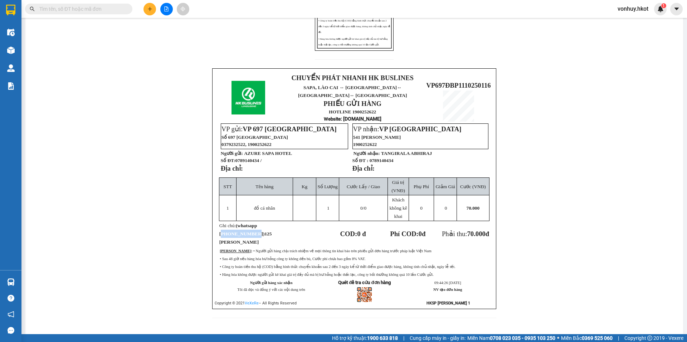 The image size is (687, 342). I want to click on strong: 0708 023 035 - 0935 103 250, so click(522, 338).